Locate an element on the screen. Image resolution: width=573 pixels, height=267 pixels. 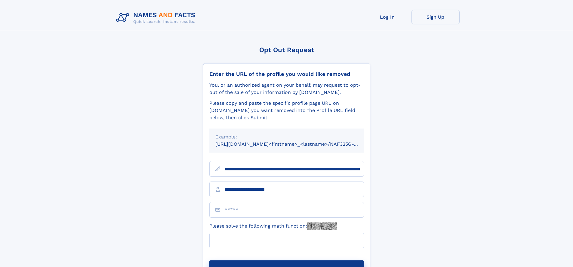
img: Logo Names and Facts is located at coordinates (157, 18).